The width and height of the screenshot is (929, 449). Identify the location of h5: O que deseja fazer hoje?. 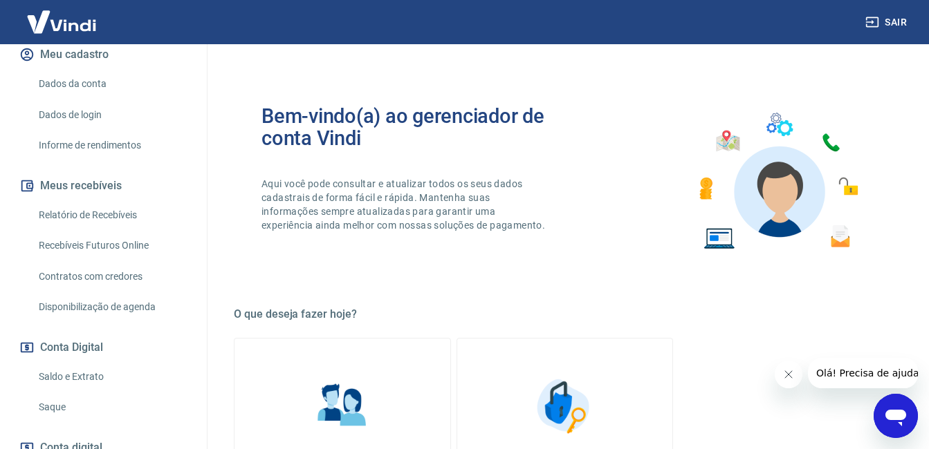
(564, 315).